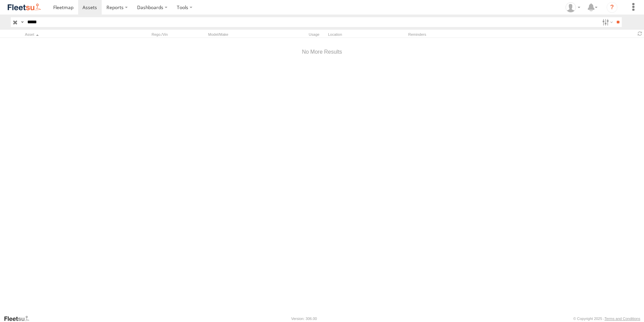 Image resolution: width=644 pixels, height=322 pixels. What do you see at coordinates (573, 7) in the screenshot?
I see `div: Cristy Hull` at bounding box center [573, 7].